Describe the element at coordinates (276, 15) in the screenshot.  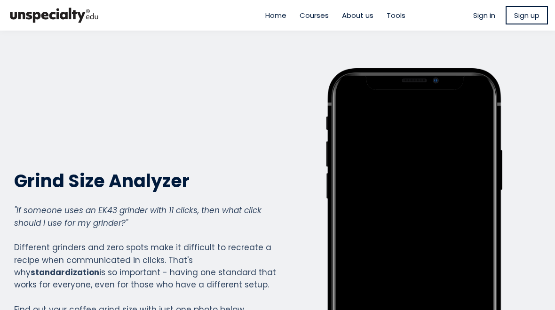
I see `span: Home` at that location.